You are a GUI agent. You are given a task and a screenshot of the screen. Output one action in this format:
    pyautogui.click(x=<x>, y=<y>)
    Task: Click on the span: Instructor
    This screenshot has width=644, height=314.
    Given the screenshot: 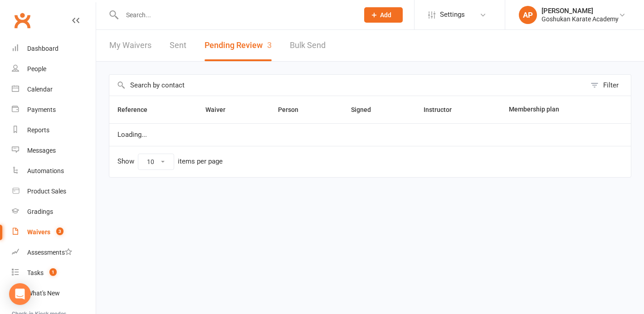 What is the action you would take?
    pyautogui.click(x=443, y=110)
    